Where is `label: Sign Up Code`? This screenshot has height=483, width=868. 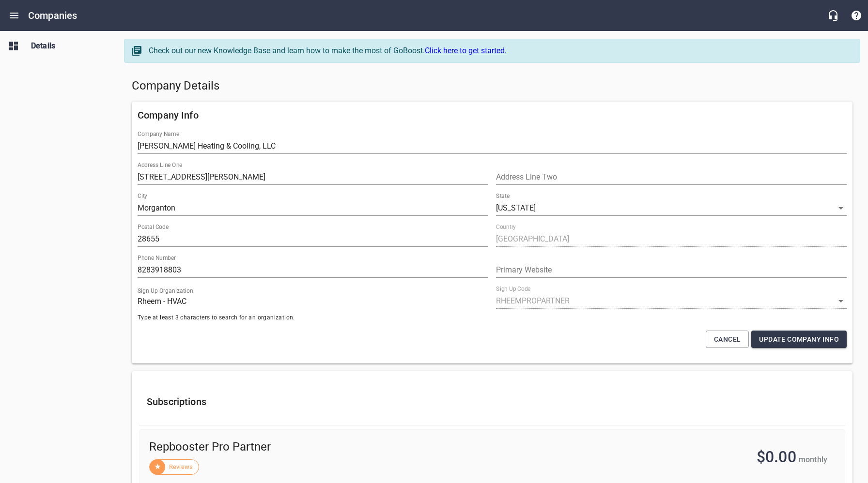 label: Sign Up Code is located at coordinates (513, 289).